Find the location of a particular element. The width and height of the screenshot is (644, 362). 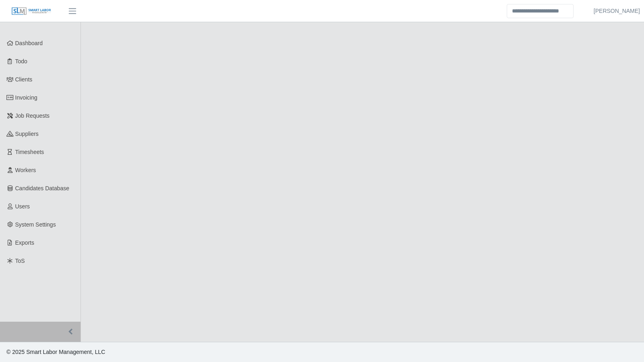

span: Dashboard is located at coordinates (29, 43).